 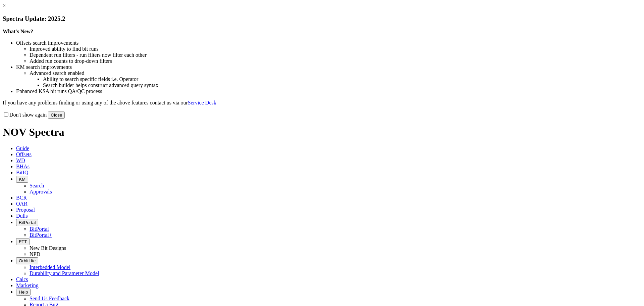 What do you see at coordinates (336, 49) in the screenshot?
I see `li: Improved ability to find bit runs` at bounding box center [336, 49].